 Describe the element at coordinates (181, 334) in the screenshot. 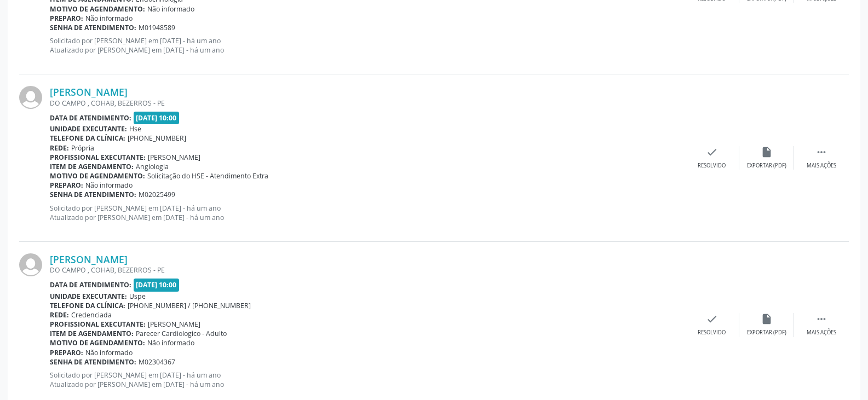

I see `span: Parecer Cardiologico - Adulto` at that location.